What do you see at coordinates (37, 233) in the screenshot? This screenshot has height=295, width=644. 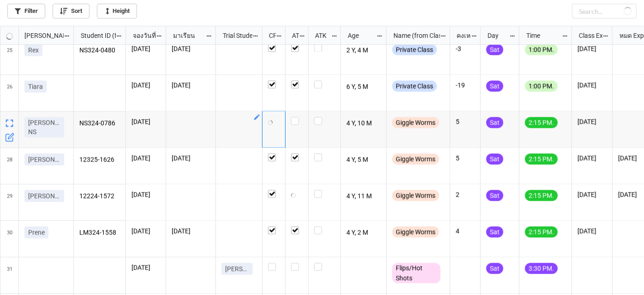 I see `p: Prene` at bounding box center [37, 233].